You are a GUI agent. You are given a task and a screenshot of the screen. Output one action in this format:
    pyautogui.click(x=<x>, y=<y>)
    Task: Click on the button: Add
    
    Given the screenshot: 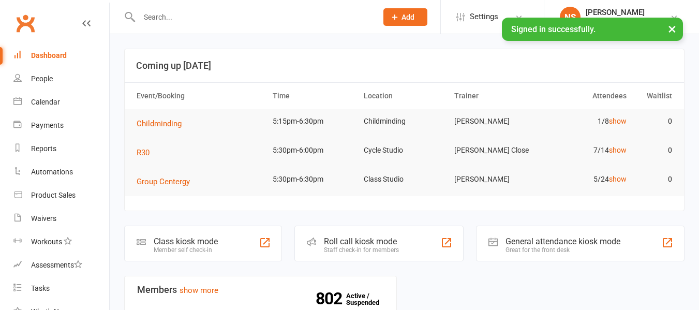 What is the action you would take?
    pyautogui.click(x=405, y=17)
    